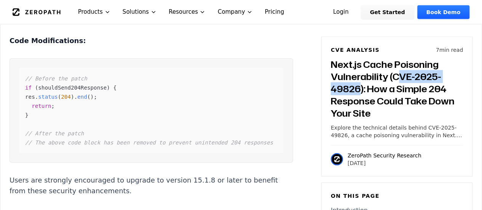  Describe the element at coordinates (55, 133) in the screenshot. I see `span: // After the patch` at that location.